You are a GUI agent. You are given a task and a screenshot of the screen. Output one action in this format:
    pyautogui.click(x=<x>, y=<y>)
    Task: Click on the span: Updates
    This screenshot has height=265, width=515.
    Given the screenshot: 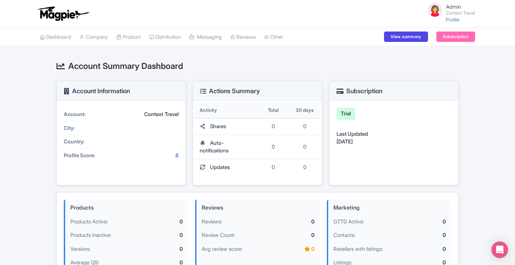 What is the action you would take?
    pyautogui.click(x=220, y=167)
    